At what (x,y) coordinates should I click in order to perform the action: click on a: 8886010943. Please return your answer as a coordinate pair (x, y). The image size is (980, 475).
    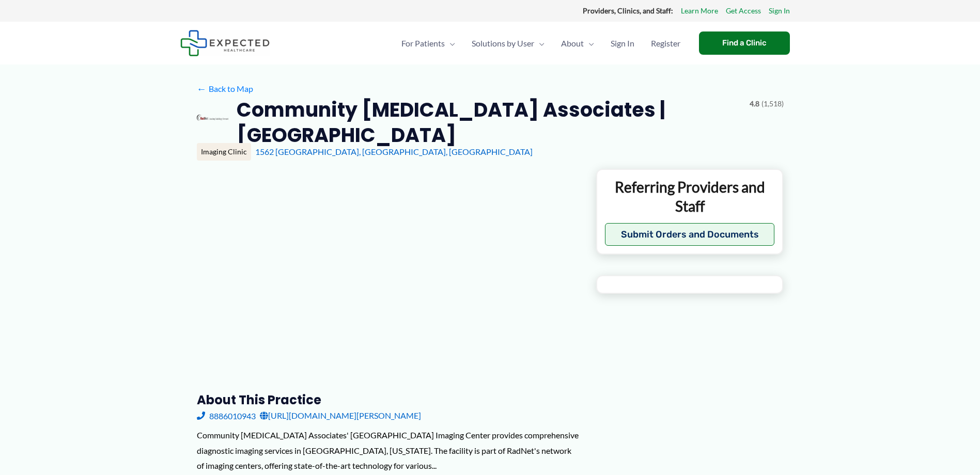
    Looking at the image, I should click on (226, 416).